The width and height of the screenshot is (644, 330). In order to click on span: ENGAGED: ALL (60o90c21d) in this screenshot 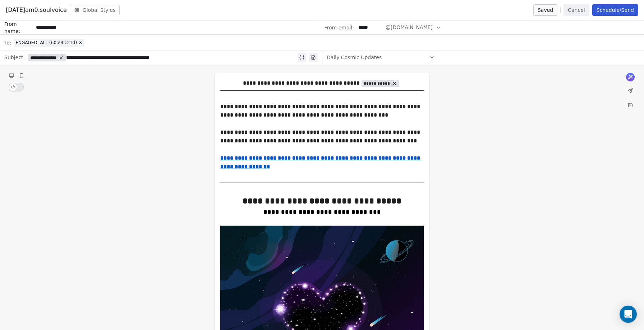, I will do `click(46, 43)`.